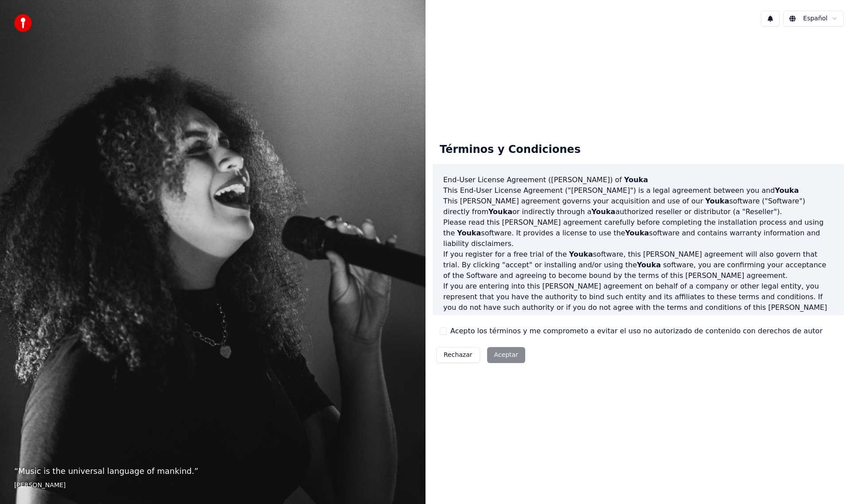 This screenshot has height=504, width=851. What do you see at coordinates (458, 355) in the screenshot?
I see `button: Rechazar` at bounding box center [458, 355].